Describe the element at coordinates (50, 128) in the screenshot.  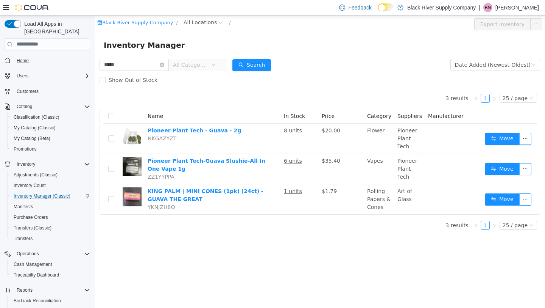
I see `button: My Catalog (Classic)` at that location.